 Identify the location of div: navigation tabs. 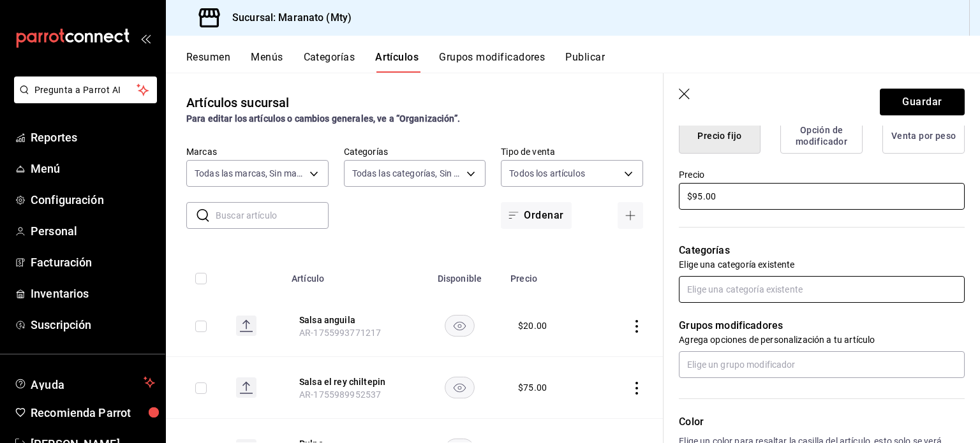
(583, 62).